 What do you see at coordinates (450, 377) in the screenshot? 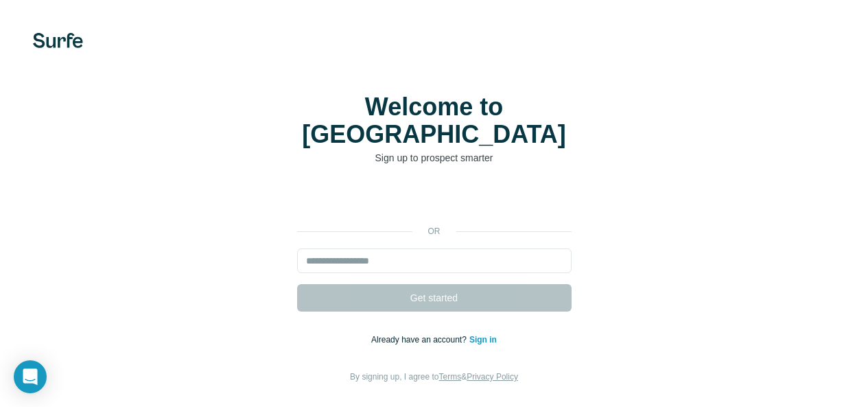
I see `a: Terms` at bounding box center [450, 377].